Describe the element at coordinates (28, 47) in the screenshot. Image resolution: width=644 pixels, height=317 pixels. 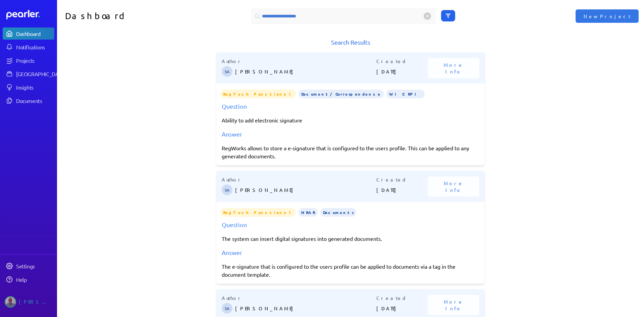
I see `a: Notifications` at that location.